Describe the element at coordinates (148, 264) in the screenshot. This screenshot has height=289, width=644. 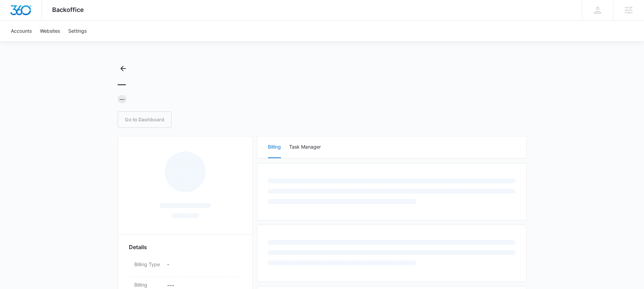
I see `dt: Billing Type` at that location.